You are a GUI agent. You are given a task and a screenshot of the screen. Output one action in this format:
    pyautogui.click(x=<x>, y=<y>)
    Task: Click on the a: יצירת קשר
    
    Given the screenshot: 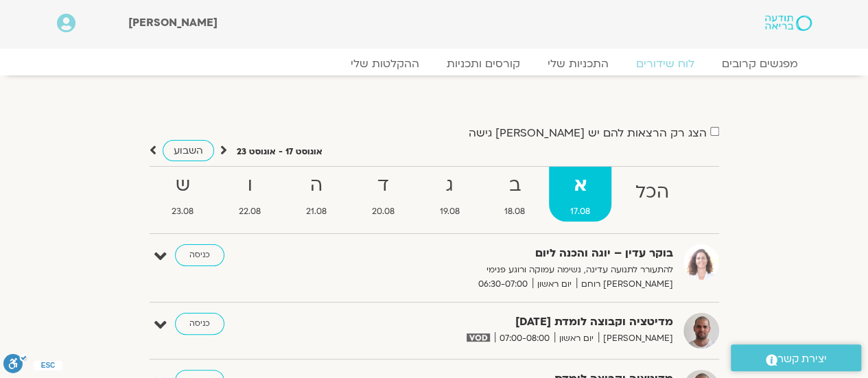 What is the action you would take?
    pyautogui.click(x=796, y=358)
    